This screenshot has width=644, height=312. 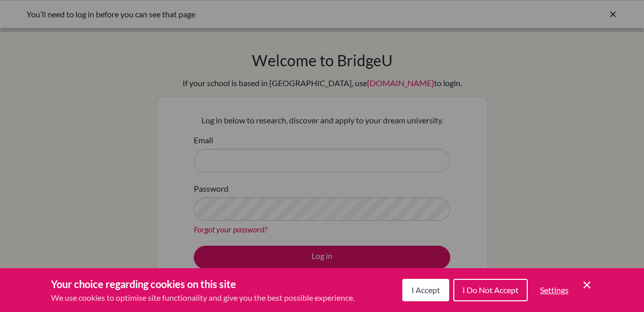 I want to click on button: Save and close, so click(x=587, y=285).